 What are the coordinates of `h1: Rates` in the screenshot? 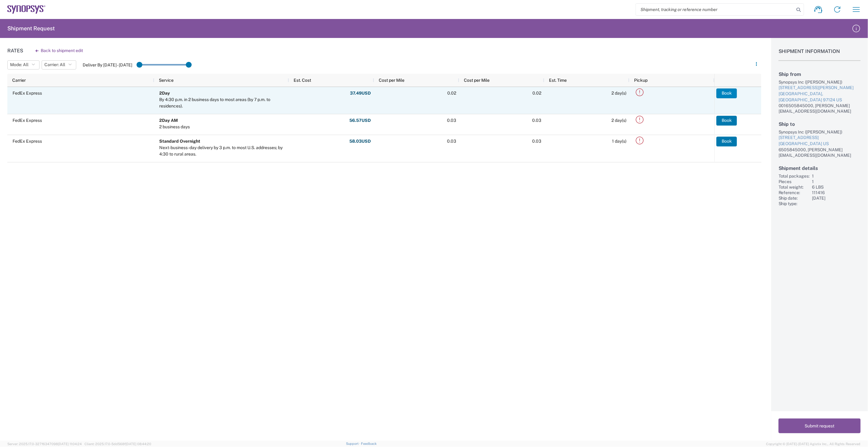 It's located at (15, 50).